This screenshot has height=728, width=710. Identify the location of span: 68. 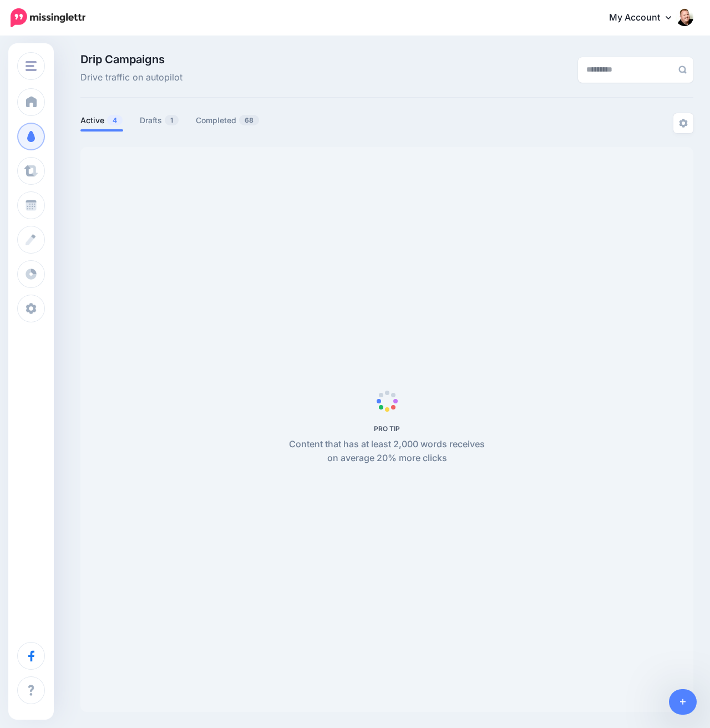
(249, 119).